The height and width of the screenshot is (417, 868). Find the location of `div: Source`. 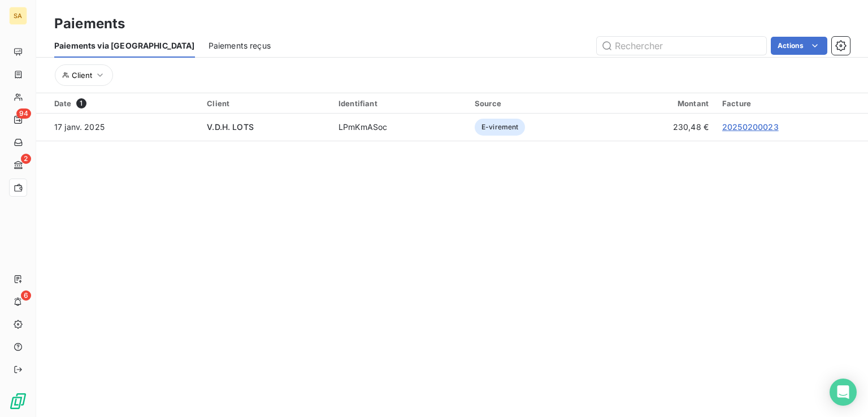

div: Source is located at coordinates (538, 104).